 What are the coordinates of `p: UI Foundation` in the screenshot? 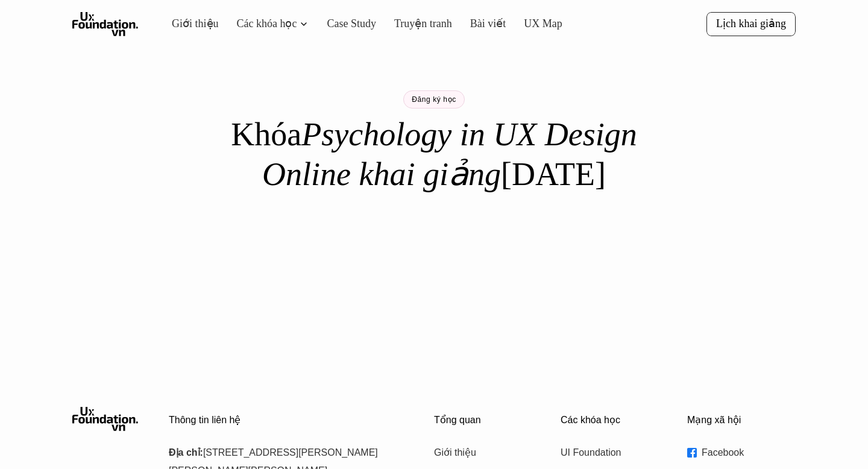 It's located at (608, 451).